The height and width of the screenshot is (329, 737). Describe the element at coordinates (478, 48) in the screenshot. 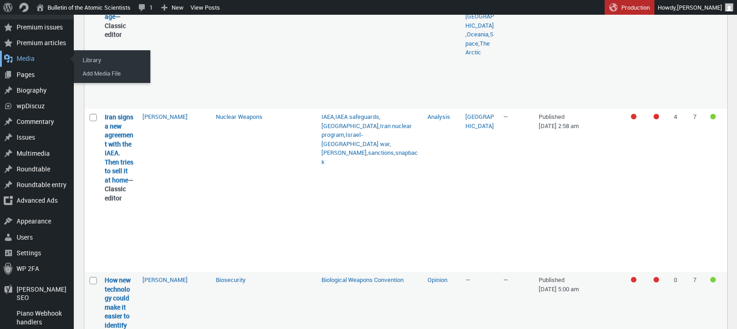

I see `a: The Arctic` at that location.